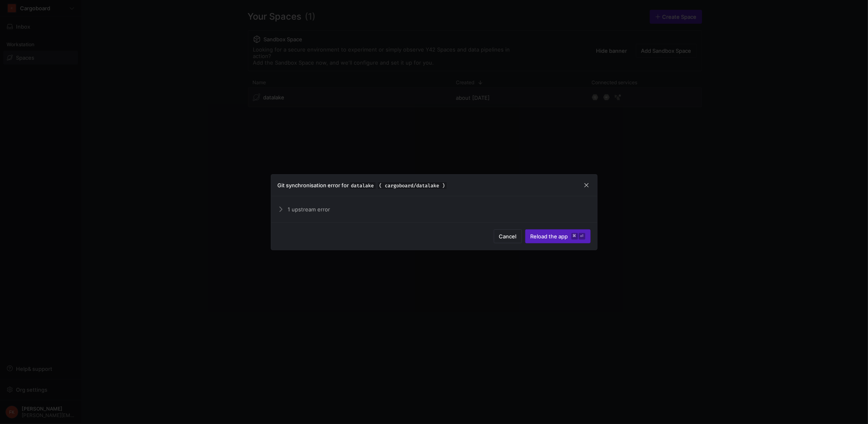  What do you see at coordinates (549, 236) in the screenshot?
I see `span: Reload the app` at bounding box center [549, 236].